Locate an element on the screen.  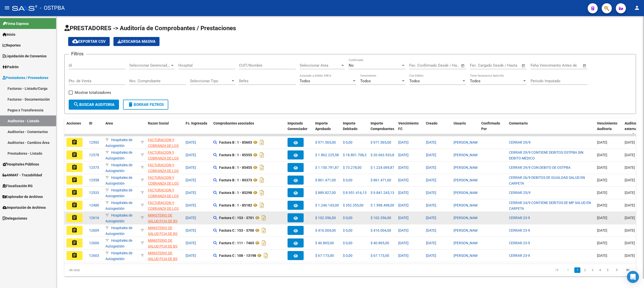
datatable-header-cell: Vencimiento Auditoría is located at coordinates (609, 129).